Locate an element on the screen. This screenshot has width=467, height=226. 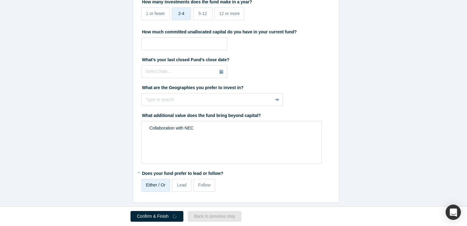
label: What are the Geographies you prefer to invest in? is located at coordinates (236, 86).